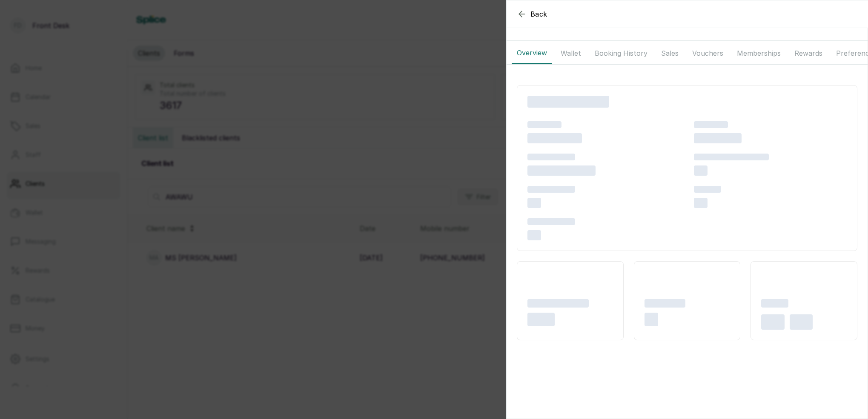 This screenshot has width=868, height=419. Describe the element at coordinates (759, 53) in the screenshot. I see `button: Memberships` at that location.